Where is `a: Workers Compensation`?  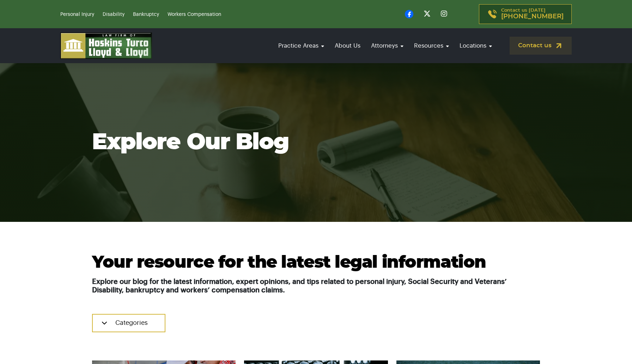 a: Workers Compensation is located at coordinates (195, 14).